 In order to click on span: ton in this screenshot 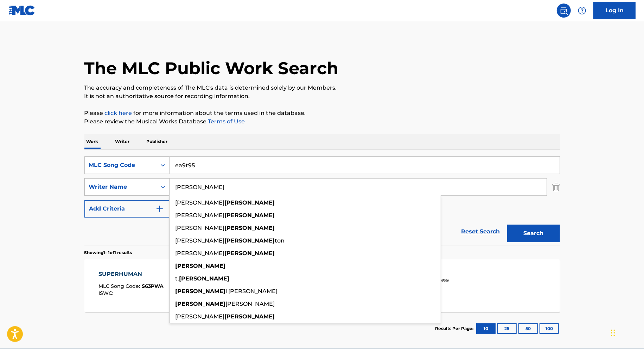, I will do `click(280, 241)`.